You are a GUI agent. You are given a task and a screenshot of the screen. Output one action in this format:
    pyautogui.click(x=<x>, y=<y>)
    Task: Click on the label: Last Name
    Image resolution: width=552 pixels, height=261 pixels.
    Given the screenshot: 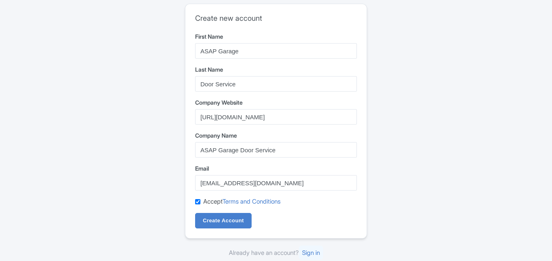 What is the action you would take?
    pyautogui.click(x=276, y=69)
    